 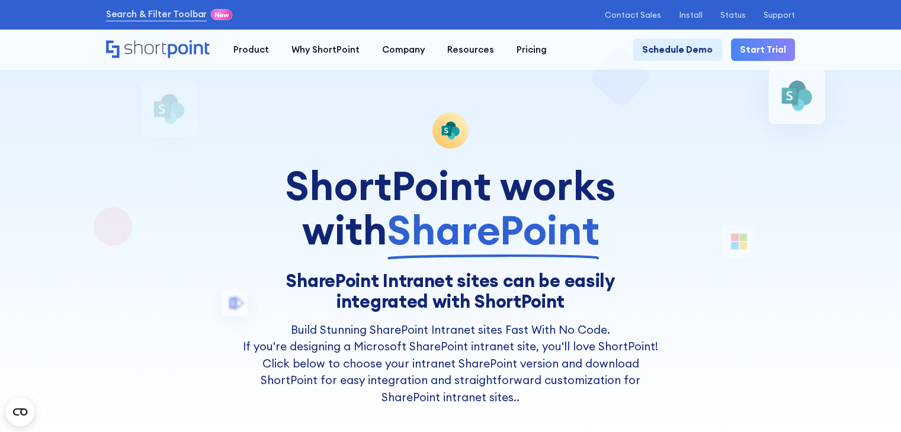 I want to click on p: Status, so click(x=733, y=15).